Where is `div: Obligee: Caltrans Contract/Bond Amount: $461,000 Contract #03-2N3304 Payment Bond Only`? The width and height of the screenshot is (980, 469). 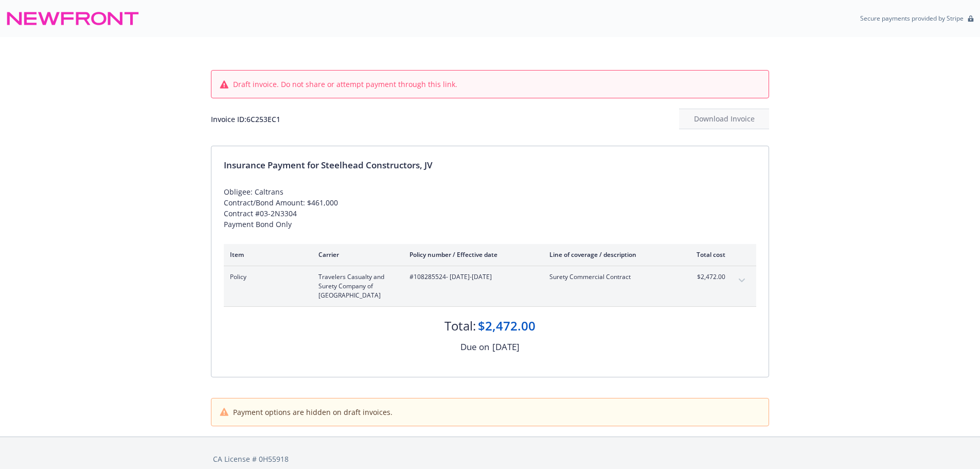
div: Obligee: Caltrans Contract/Bond Amount: $461,000 Contract #03-2N3304 Payment Bond Only is located at coordinates (490, 208).